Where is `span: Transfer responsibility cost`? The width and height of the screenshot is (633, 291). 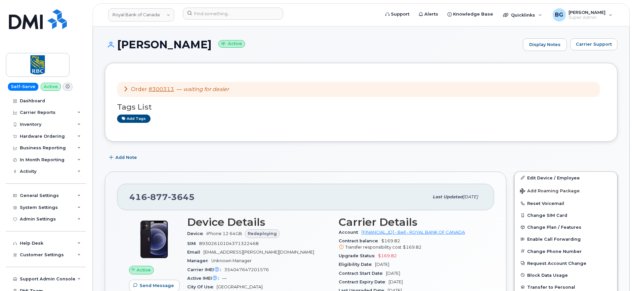
span: Transfer responsibility cost is located at coordinates (374, 247).